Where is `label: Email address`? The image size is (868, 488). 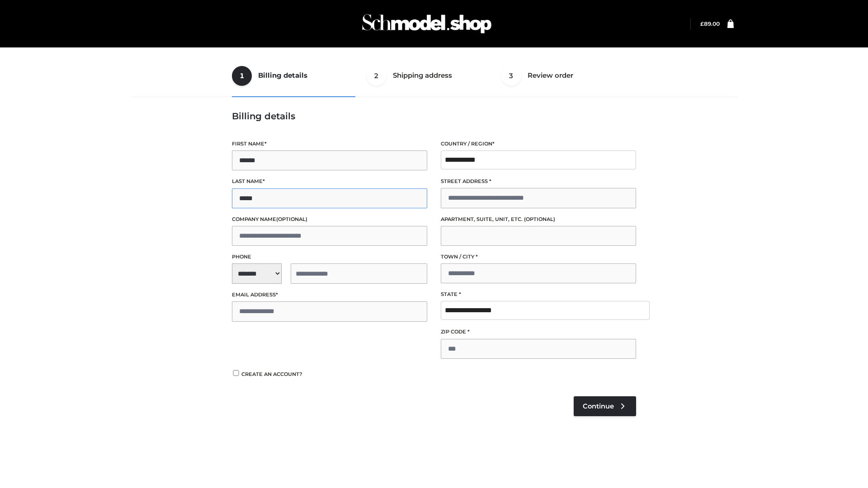
label: Email address is located at coordinates (330, 295).